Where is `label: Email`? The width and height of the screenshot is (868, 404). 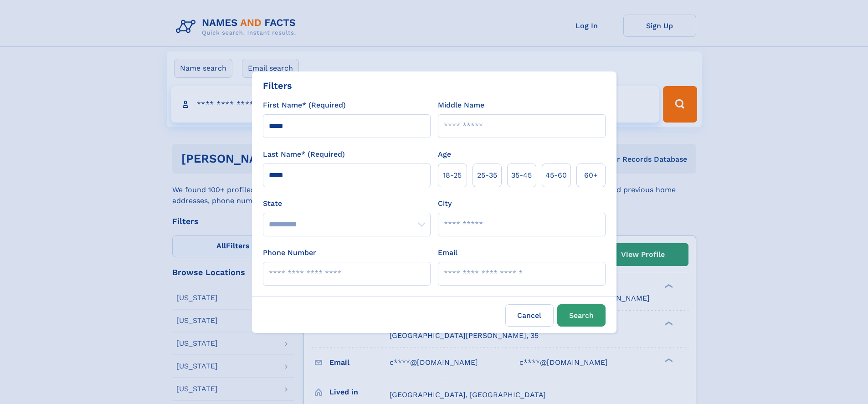
label: Email is located at coordinates (448, 253).